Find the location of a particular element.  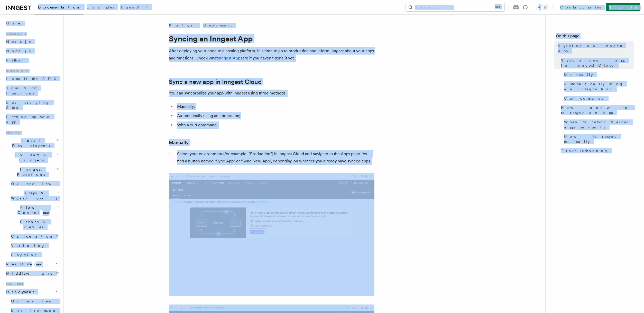

h1: Syncing an Inngest App is located at coordinates (271, 39).